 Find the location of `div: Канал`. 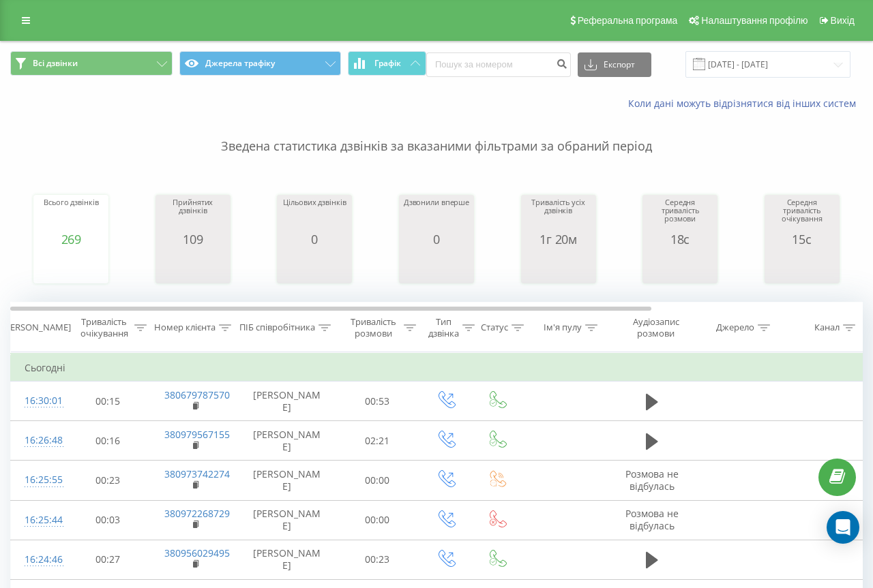

div: Канал is located at coordinates (826, 328).